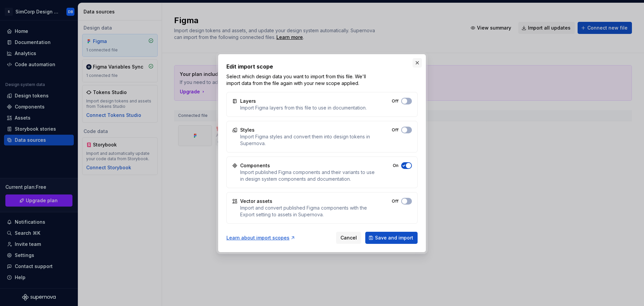 The image size is (644, 306). Describe the element at coordinates (303, 108) in the screenshot. I see `div: Import Figma layers from this file to use in documentation.` at that location.